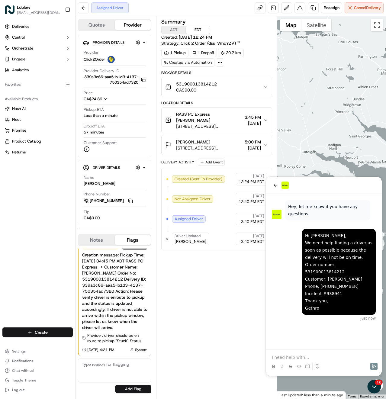 The width and height of the screenshot is (386, 399). I want to click on span: Fleet, so click(16, 120).